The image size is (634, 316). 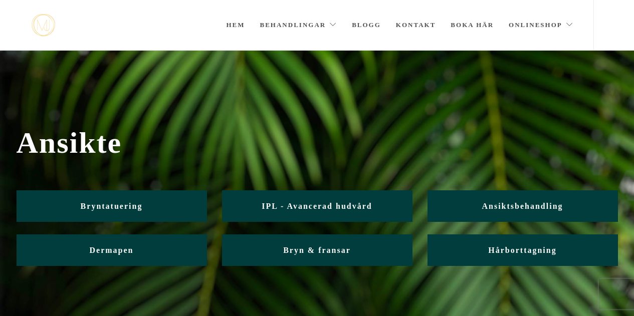 I want to click on a: Ansiktsbehandling, so click(x=523, y=206).